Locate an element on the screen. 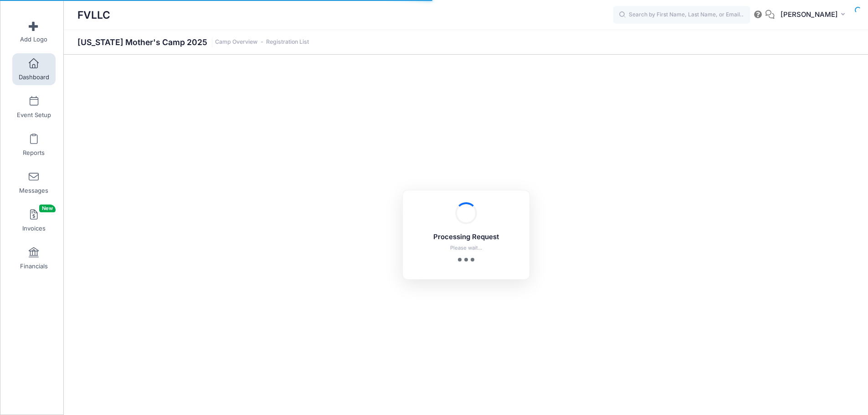 The width and height of the screenshot is (868, 415). a: Camp Overview is located at coordinates (236, 42).